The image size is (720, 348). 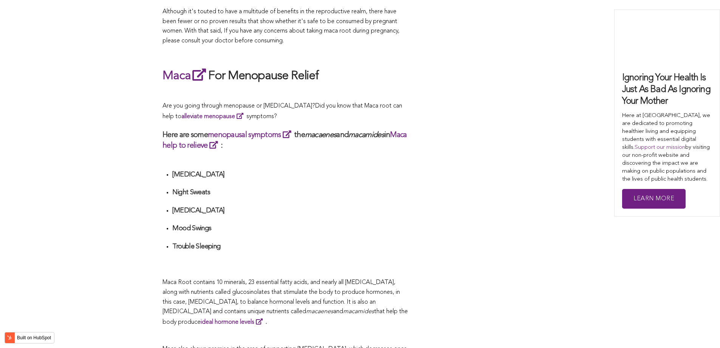 I want to click on a: menopausal symptoms, so click(x=251, y=135).